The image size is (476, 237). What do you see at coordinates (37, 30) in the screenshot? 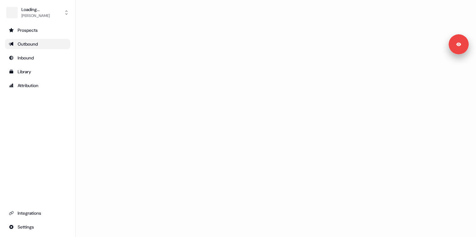
I see `div: Prospects` at bounding box center [37, 30].